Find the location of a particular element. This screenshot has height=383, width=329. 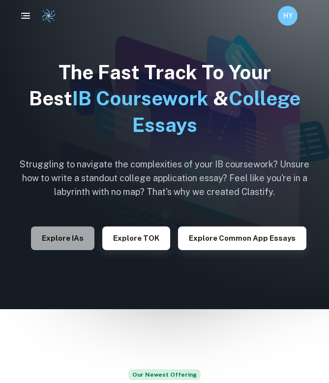

button: Explore TOK is located at coordinates (136, 238).